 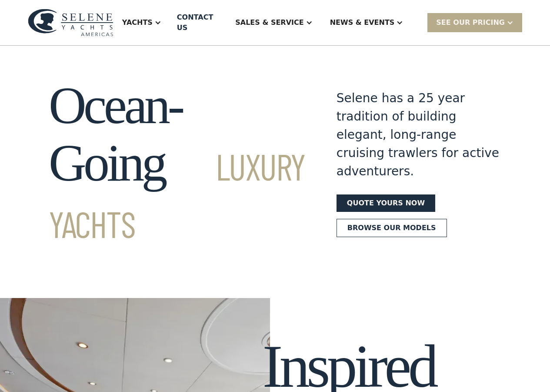 I want to click on a: Quote yours now, so click(x=386, y=203).